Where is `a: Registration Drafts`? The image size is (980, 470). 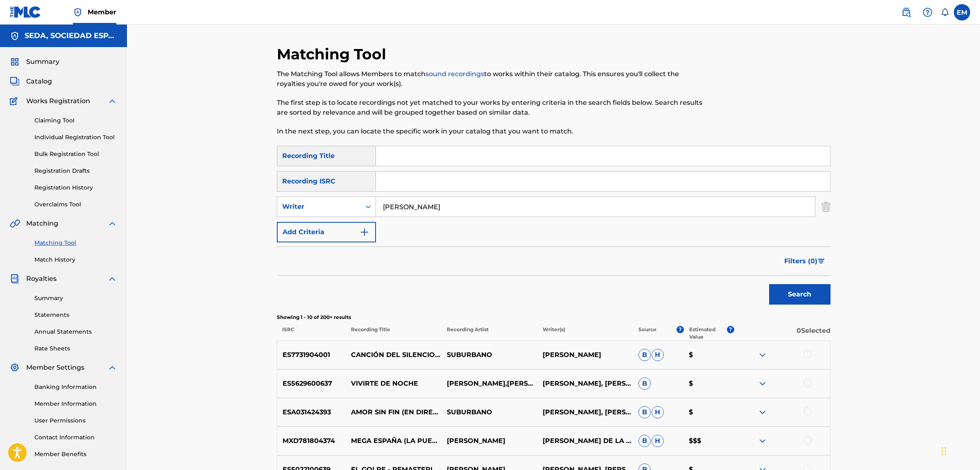 a: Registration Drafts is located at coordinates (76, 171).